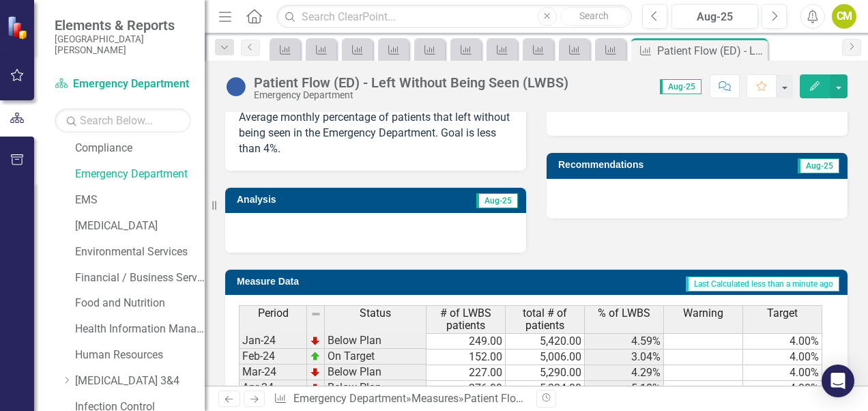 Image resolution: width=868 pixels, height=411 pixels. Describe the element at coordinates (273, 372) in the screenshot. I see `td: Mar-24` at that location.